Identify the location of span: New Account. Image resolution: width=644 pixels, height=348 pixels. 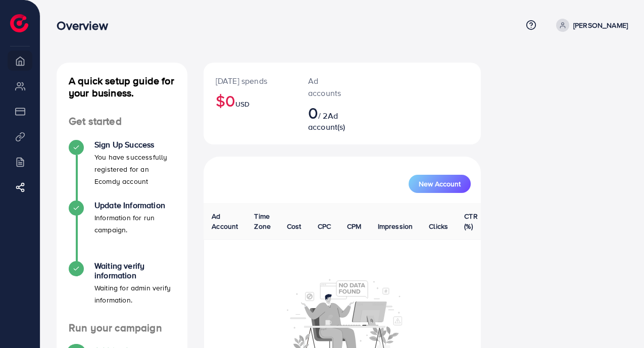
(440, 184).